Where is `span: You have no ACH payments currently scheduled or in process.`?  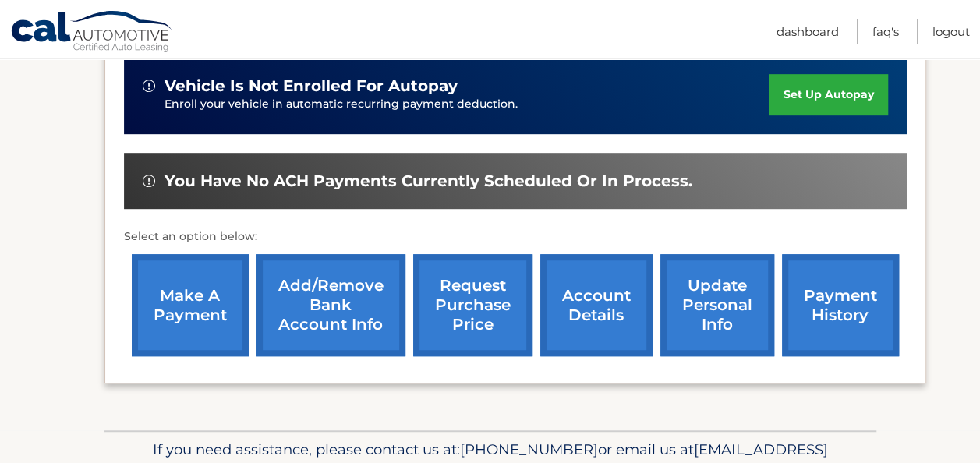 span: You have no ACH payments currently scheduled or in process. is located at coordinates (428, 181).